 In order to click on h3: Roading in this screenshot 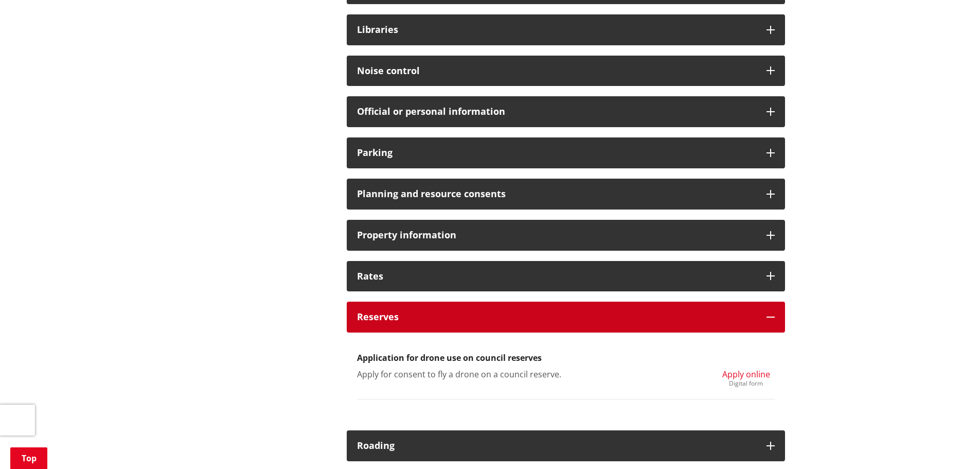, I will do `click(557, 446)`.